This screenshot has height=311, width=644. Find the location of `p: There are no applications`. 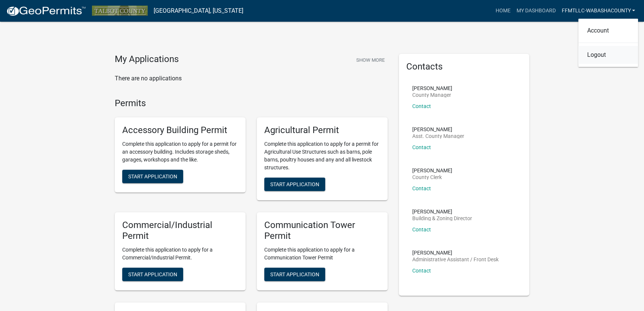

p: There are no applications is located at coordinates (251, 79).